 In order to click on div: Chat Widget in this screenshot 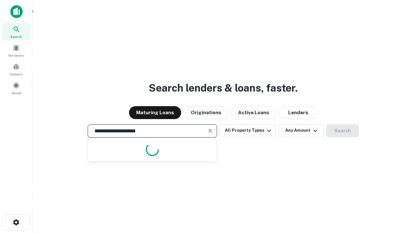, I will do `click(398, 197)`.